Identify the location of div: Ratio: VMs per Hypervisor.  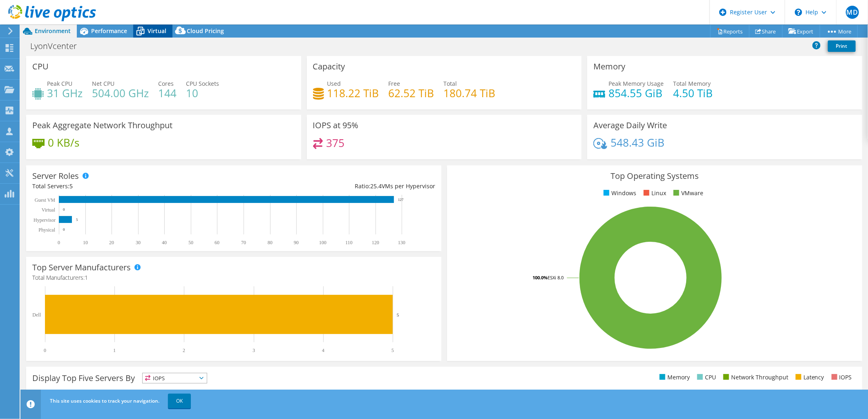
(334, 186).